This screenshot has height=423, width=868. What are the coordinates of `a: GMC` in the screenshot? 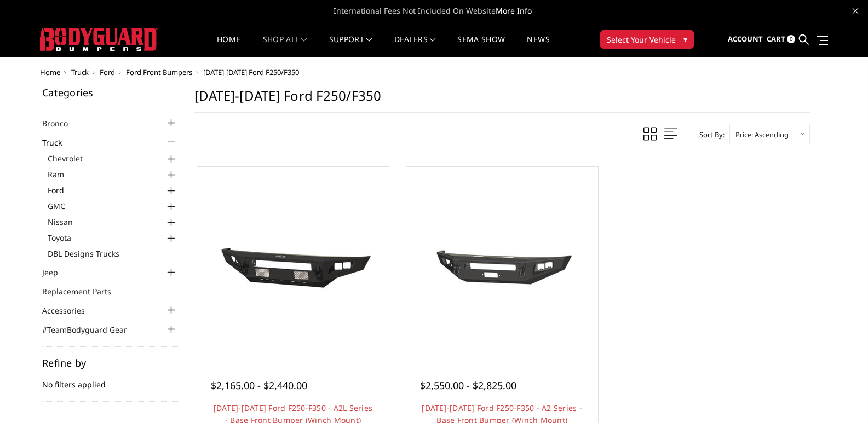 It's located at (113, 206).